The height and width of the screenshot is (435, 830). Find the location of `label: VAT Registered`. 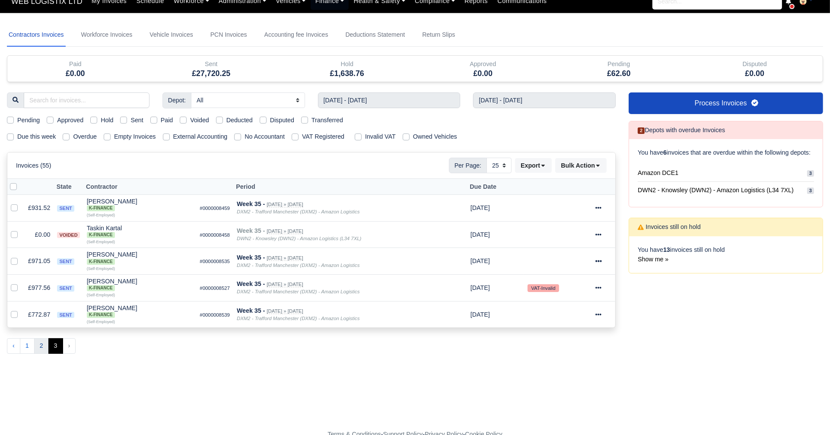

label: VAT Registered is located at coordinates (323, 137).